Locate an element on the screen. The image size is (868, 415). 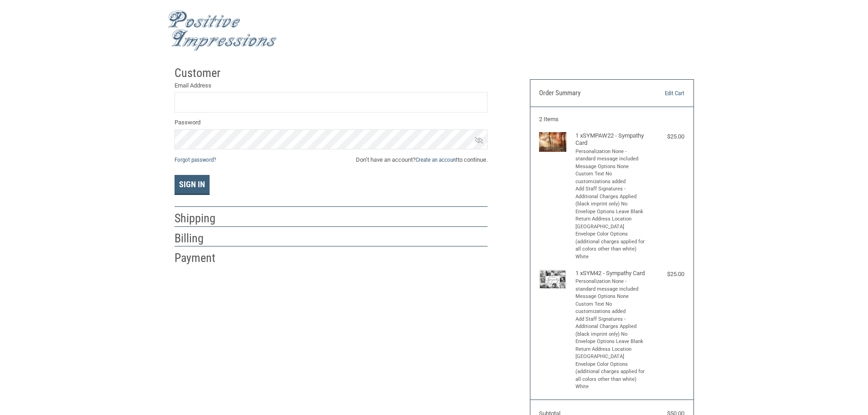
h2: Payment is located at coordinates (201, 258).